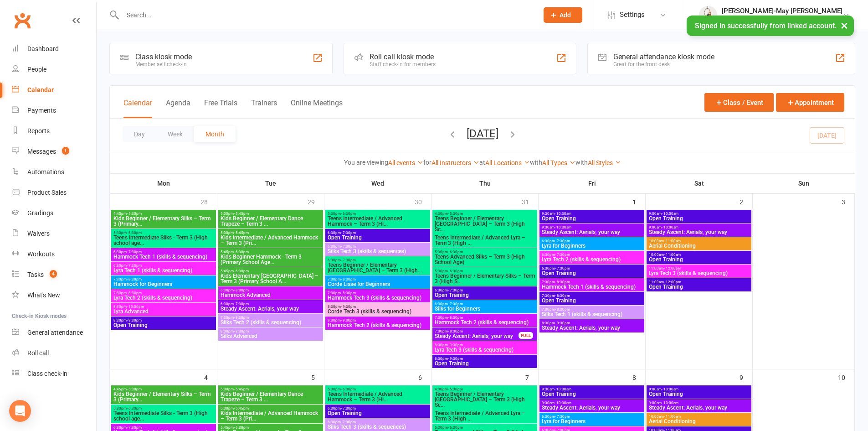 The height and width of the screenshot is (431, 868). I want to click on span: 8:00pm, so click(271, 331).